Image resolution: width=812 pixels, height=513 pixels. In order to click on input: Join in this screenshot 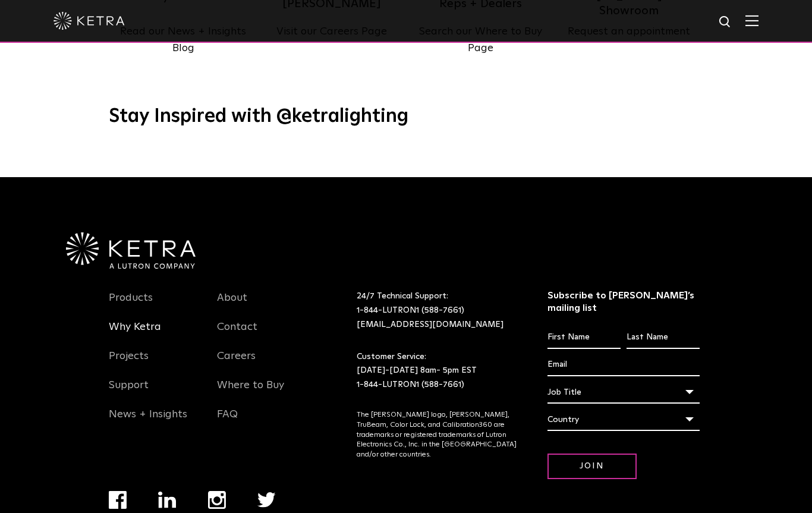, I will do `click(592, 466)`.